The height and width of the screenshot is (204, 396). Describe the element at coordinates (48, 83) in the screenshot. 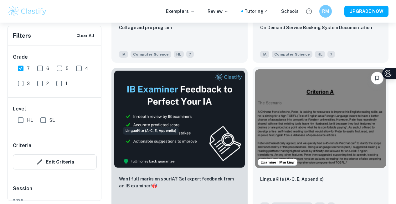

I see `span: 2` at that location.